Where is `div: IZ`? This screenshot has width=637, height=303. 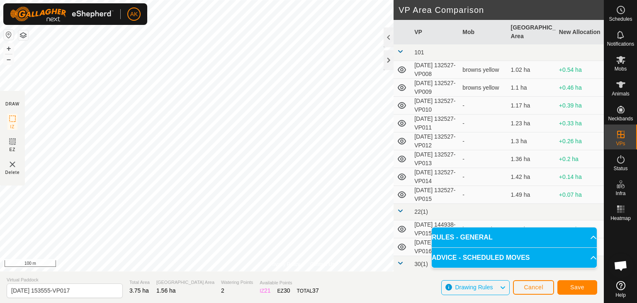 div: IZ is located at coordinates (265, 290).